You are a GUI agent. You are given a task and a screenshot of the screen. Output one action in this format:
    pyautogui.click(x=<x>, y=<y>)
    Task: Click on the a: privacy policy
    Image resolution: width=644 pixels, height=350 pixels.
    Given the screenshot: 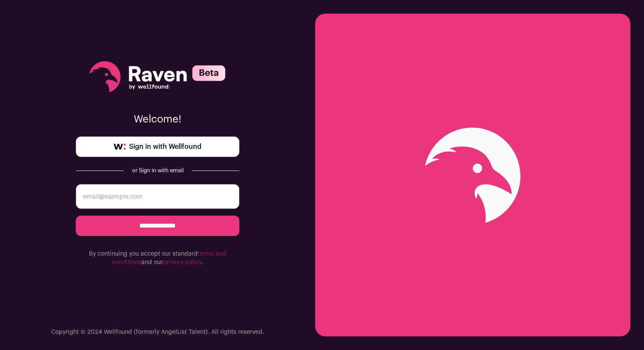 What is the action you would take?
    pyautogui.click(x=182, y=262)
    